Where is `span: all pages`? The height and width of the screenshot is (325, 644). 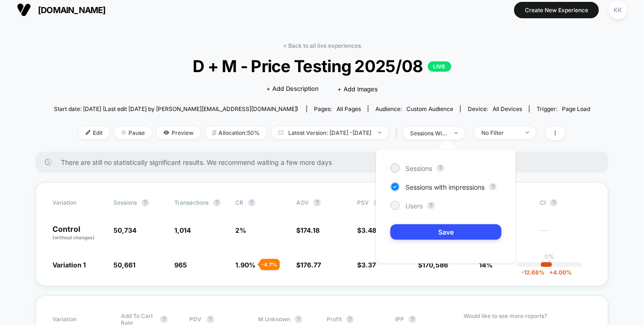
span: all pages is located at coordinates (349, 109).